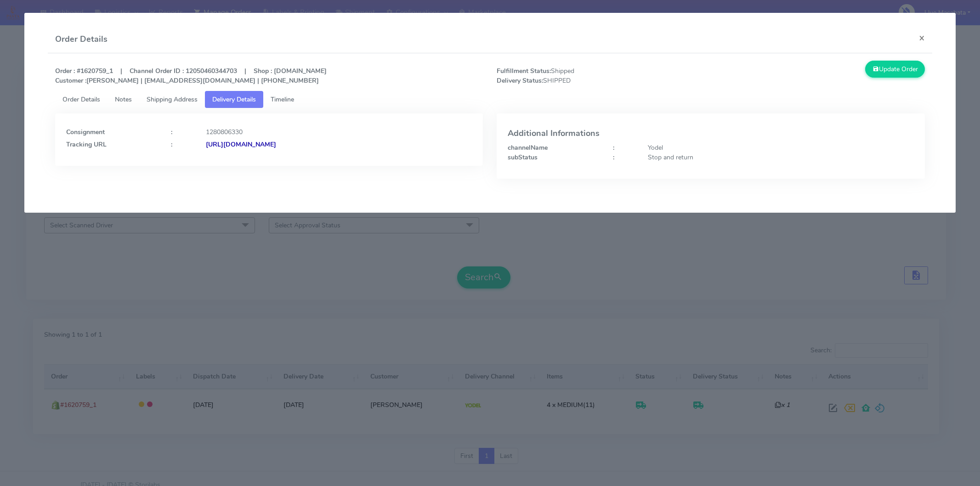 This screenshot has height=486, width=980. I want to click on button: Close, so click(921, 38).